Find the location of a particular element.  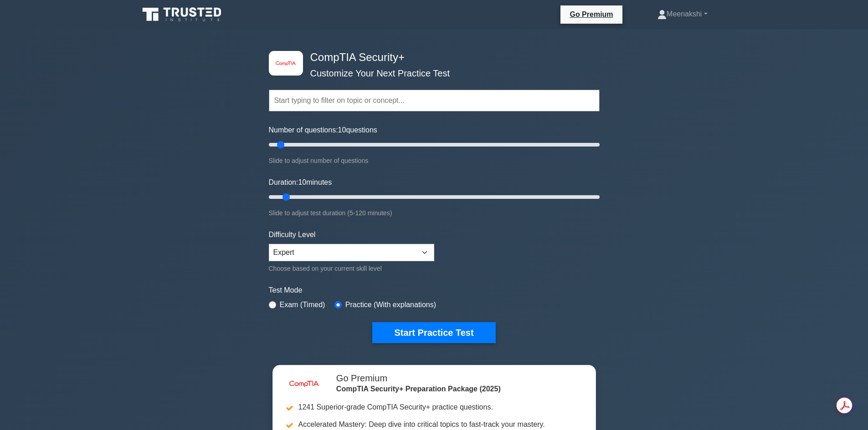

div: Slide to adjust test duration (5-120 minutes) is located at coordinates (434, 213).